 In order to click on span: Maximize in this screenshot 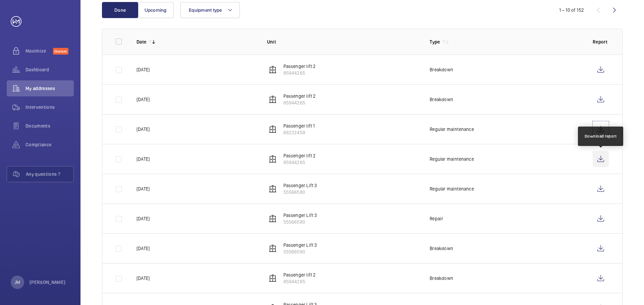, I will do `click(39, 51)`.